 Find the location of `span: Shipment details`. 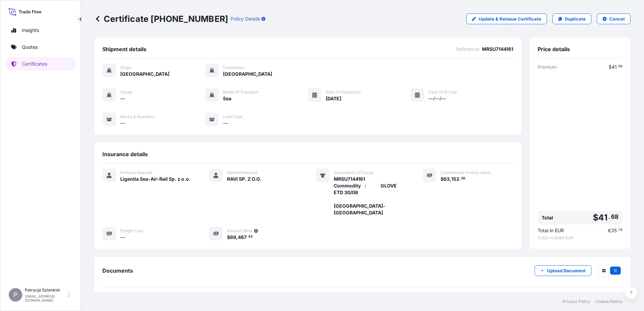

span: Shipment details is located at coordinates (124, 49).